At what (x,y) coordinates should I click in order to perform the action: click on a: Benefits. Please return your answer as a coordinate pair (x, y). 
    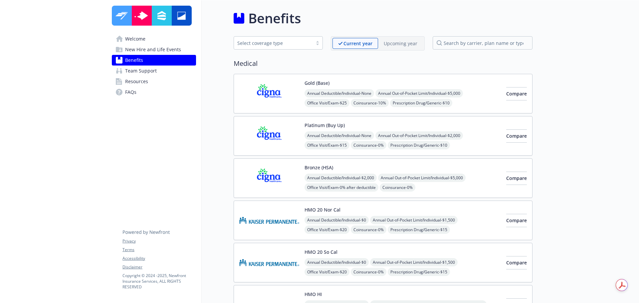
    Looking at the image, I should click on (154, 60).